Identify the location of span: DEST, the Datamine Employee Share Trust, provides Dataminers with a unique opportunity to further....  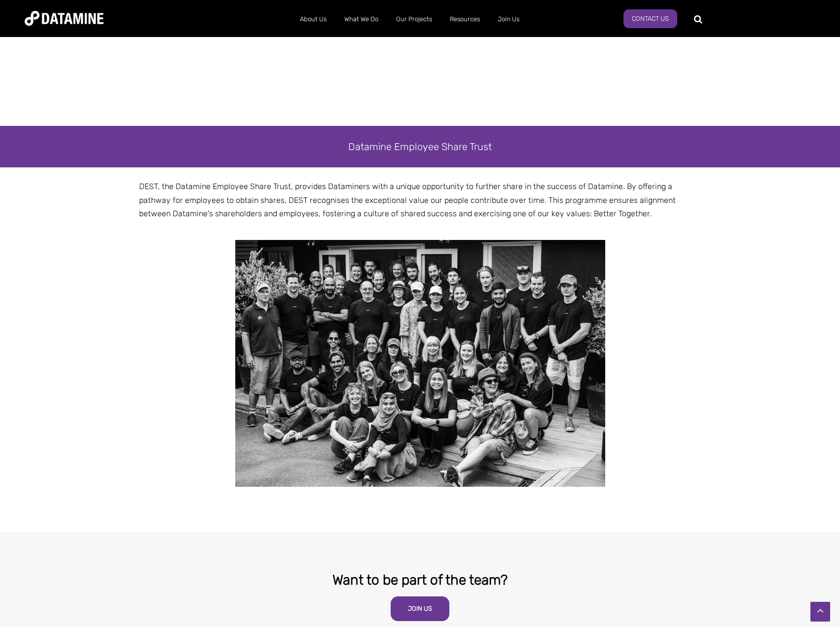
(408, 200).